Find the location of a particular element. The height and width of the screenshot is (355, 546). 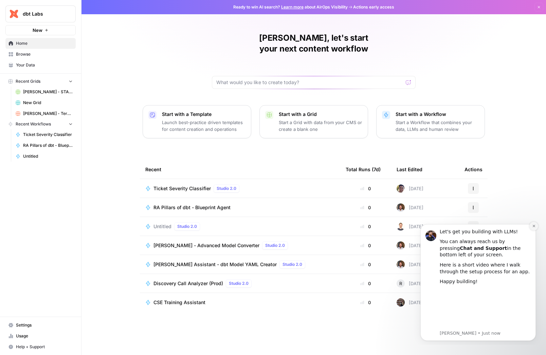

a: Learn more is located at coordinates (292, 7).